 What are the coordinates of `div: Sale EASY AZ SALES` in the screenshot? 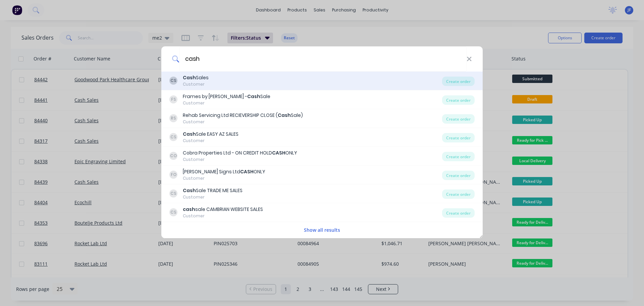 It's located at (211, 134).